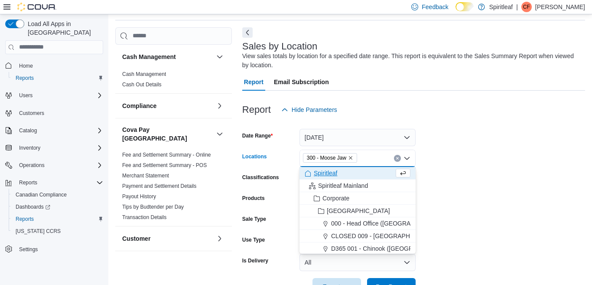  Describe the element at coordinates (58, 231) in the screenshot. I see `span: Washington CCRS` at that location.